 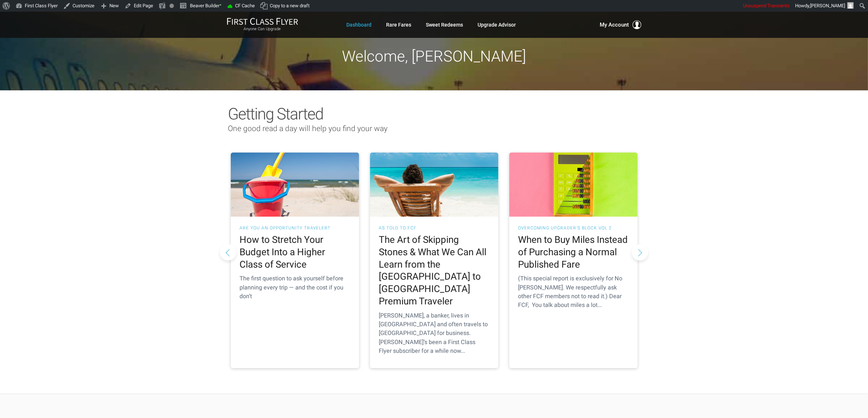 I want to click on a: Upgrade Advisor, so click(x=497, y=24).